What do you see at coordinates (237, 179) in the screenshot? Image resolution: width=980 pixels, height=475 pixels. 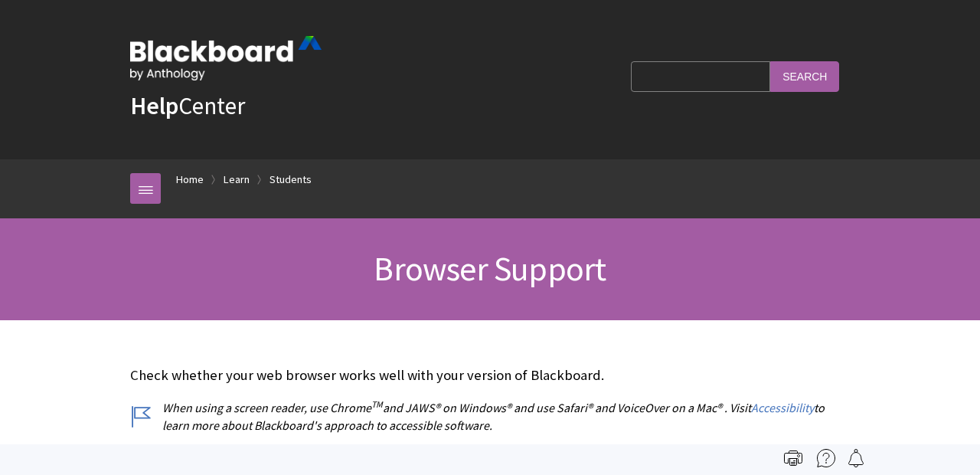 I see `a: Learn` at bounding box center [237, 179].